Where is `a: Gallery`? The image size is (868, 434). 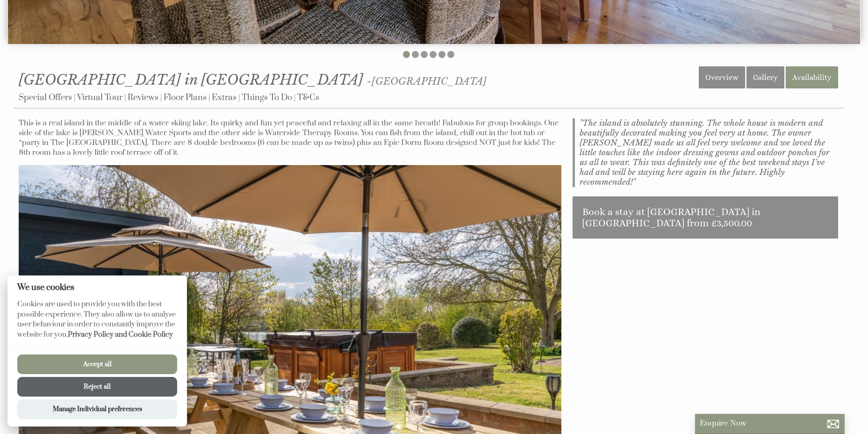
a: Gallery is located at coordinates (765, 77).